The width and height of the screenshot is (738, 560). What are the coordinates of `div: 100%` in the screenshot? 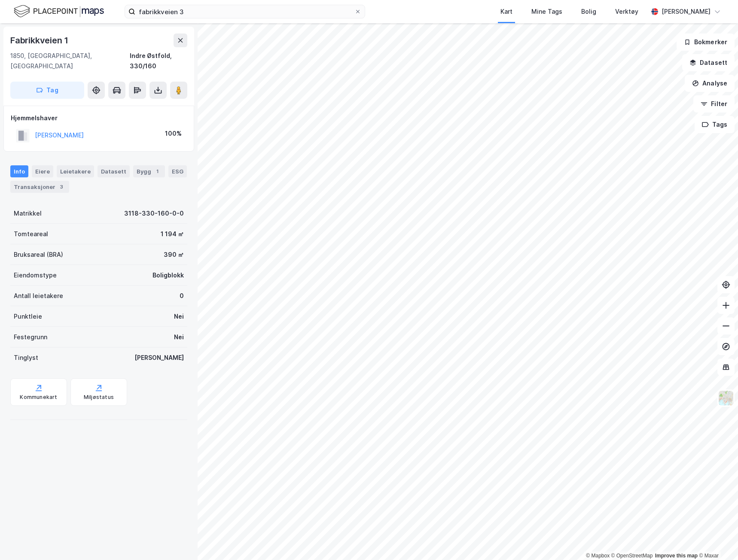 It's located at (173, 134).